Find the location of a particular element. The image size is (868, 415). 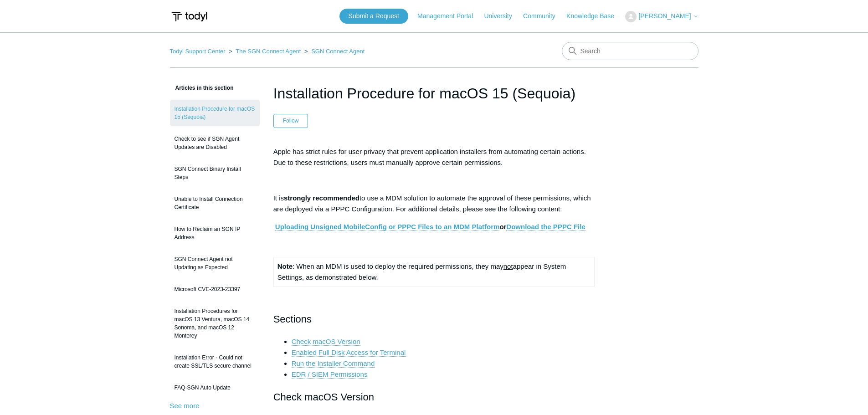

li: The SGN Connect Agent is located at coordinates (264, 51).